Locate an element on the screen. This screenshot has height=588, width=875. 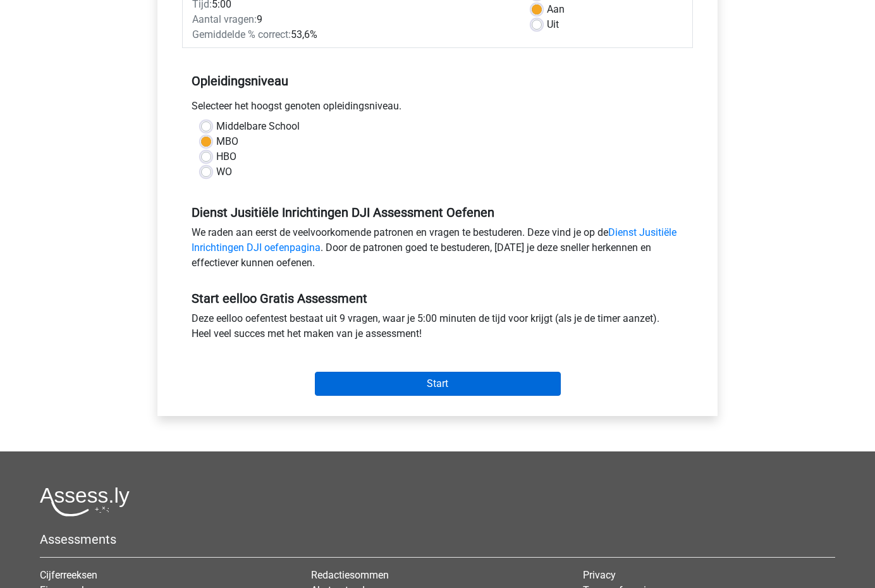
a: Privacy is located at coordinates (599, 574).